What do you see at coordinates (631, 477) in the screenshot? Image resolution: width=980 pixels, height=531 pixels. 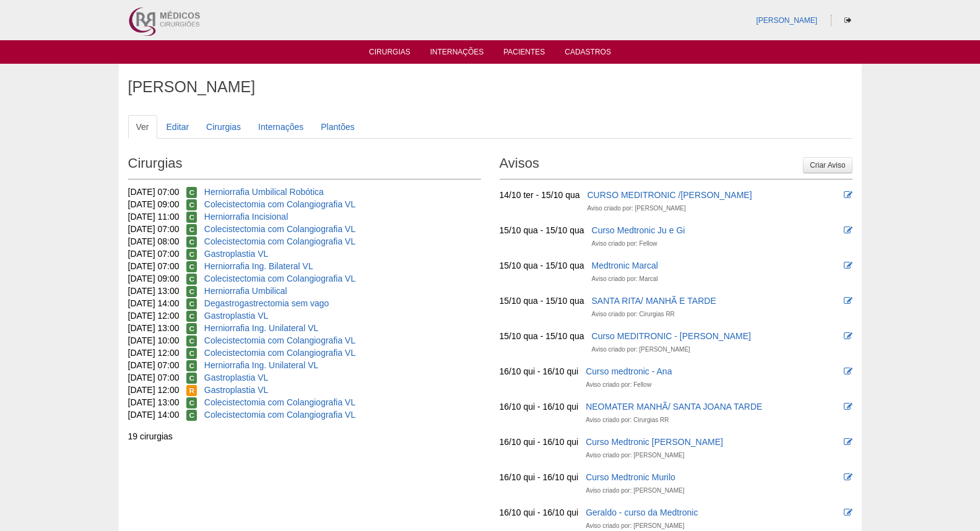 I see `a: Curso Medtronic Murilo` at bounding box center [631, 477].